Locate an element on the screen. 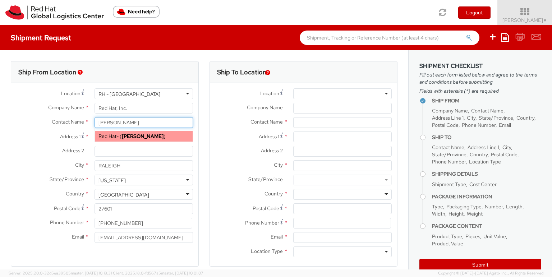 The width and height of the screenshot is (552, 277). h3: Shipment Checklist is located at coordinates (480, 66).